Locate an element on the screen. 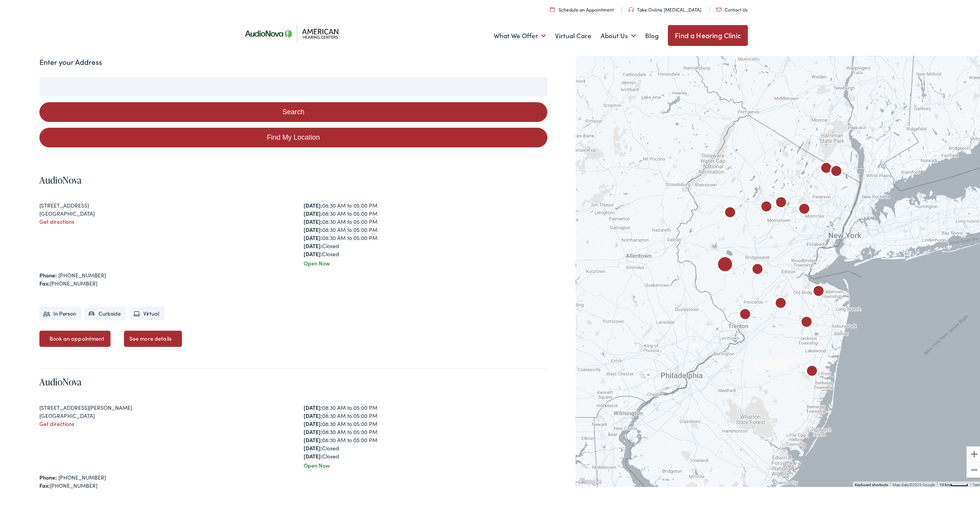 This screenshot has width=980, height=507. button: Search is located at coordinates (293, 111).